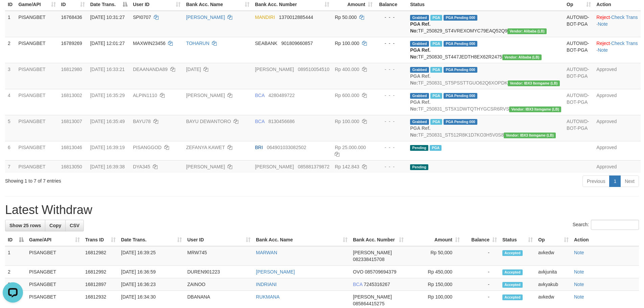  I want to click on span: Copy 085864415275 to clipboard, so click(369, 303).